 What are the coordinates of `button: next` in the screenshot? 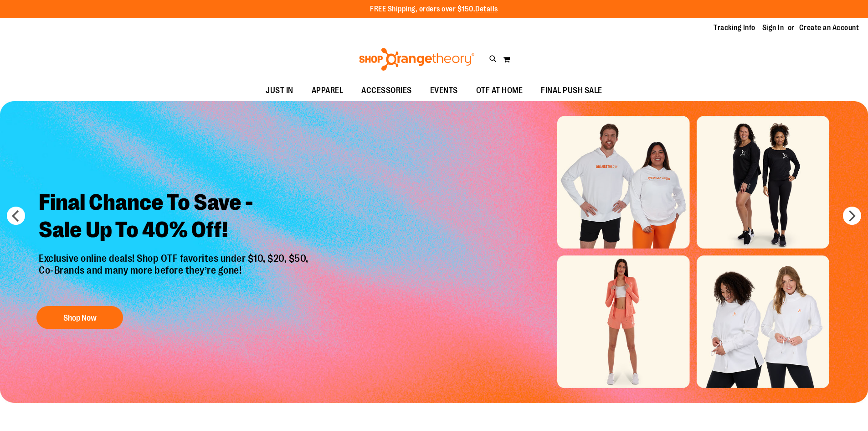 It's located at (852, 216).